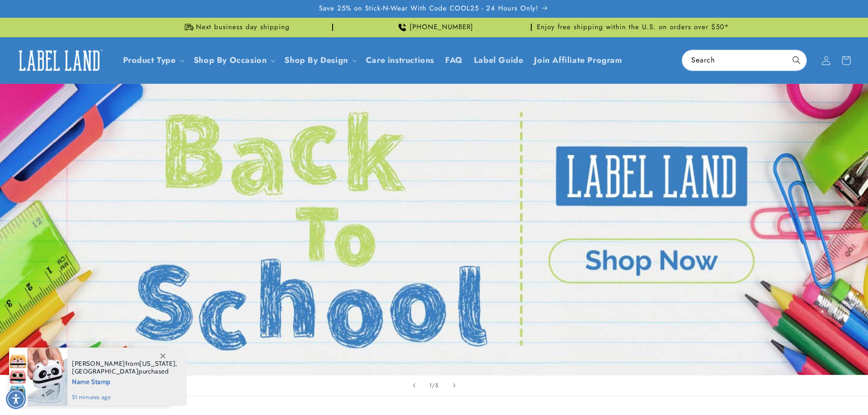  Describe the element at coordinates (498, 60) in the screenshot. I see `span: Label Guide` at that location.